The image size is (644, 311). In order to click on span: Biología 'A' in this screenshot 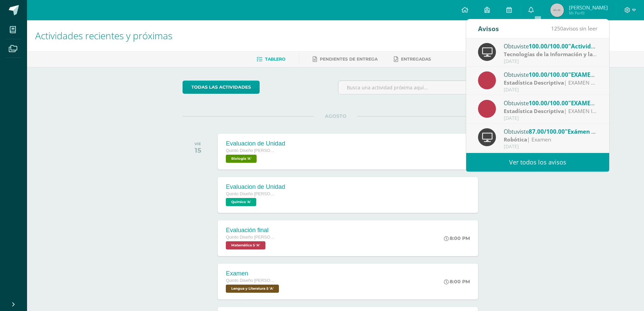, I will do `click(241, 159)`.